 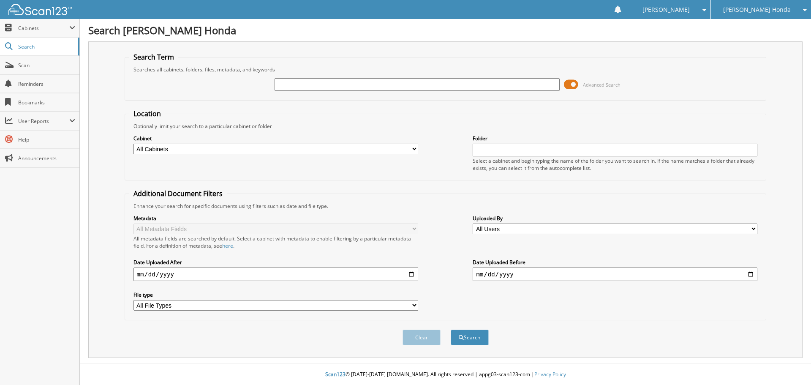 I want to click on label: Folder, so click(x=615, y=138).